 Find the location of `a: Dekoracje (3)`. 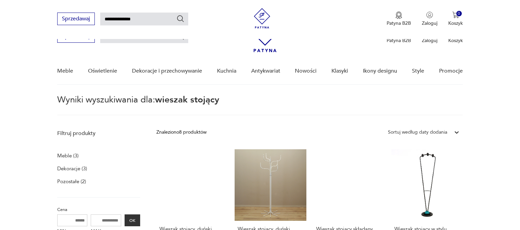

a: Dekoracje (3) is located at coordinates (72, 168).